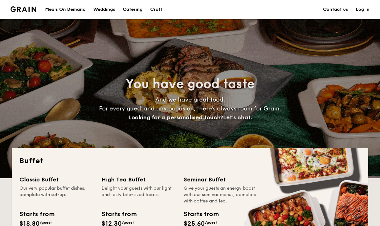 This screenshot has height=226, width=380. Describe the element at coordinates (139, 195) in the screenshot. I see `div: Delight your guests with our light and tasty bite-sized treats.` at that location.